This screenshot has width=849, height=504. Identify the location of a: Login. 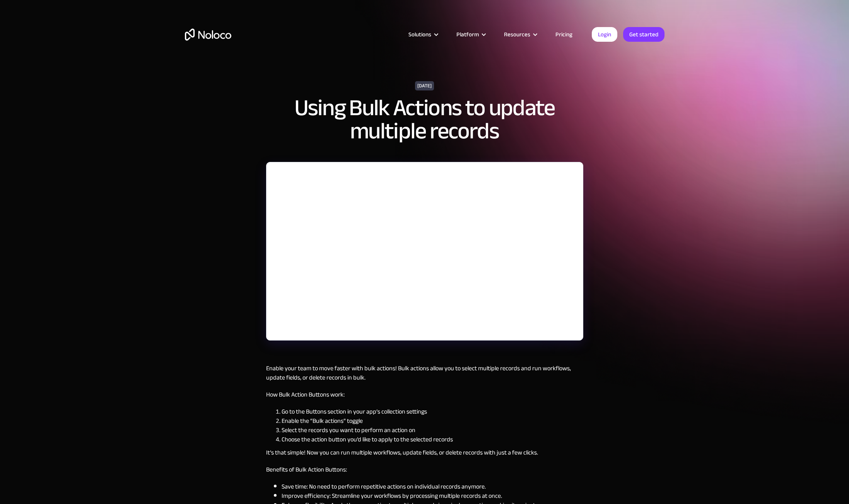
(604, 35).